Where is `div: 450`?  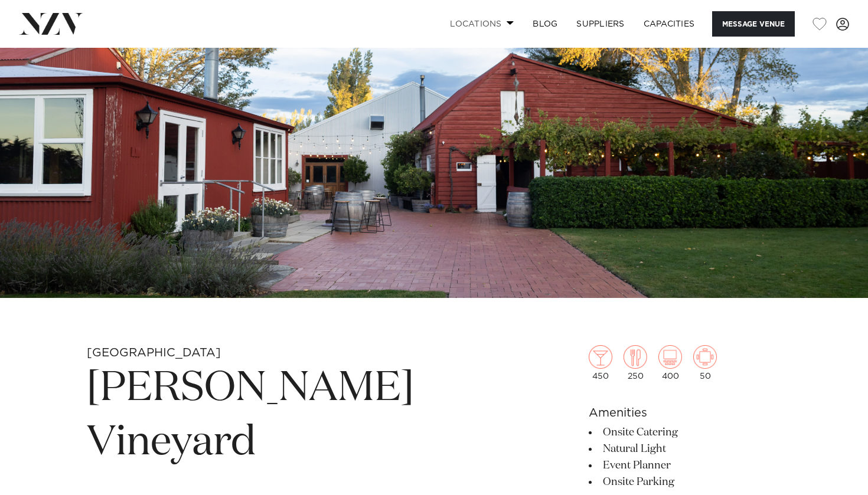
div: 450 is located at coordinates (601, 363).